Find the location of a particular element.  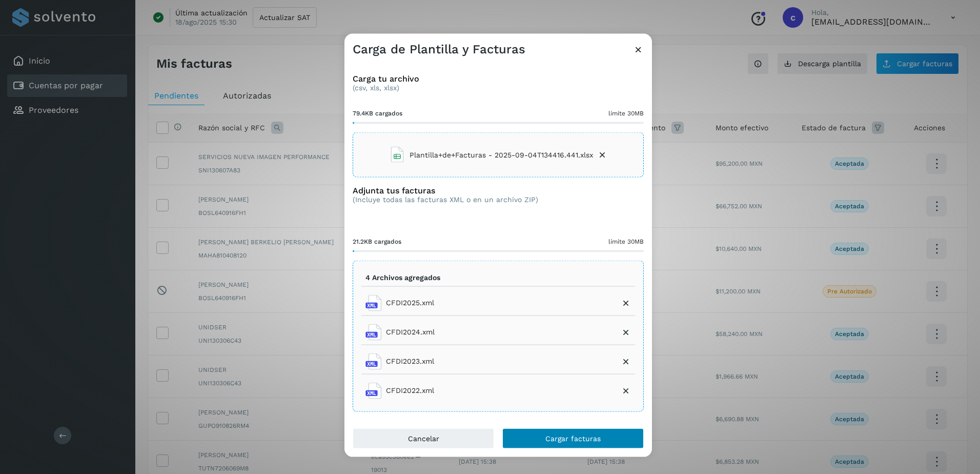

span: Plantilla+de+Facturas - 2025-09-04T134416.441.xlsx is located at coordinates (502, 154).